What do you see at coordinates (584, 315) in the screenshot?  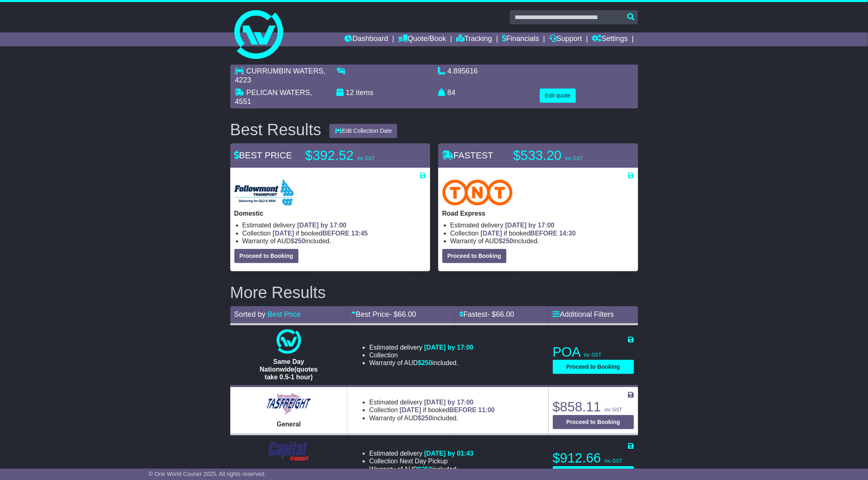 I see `a: Additional Filters` at bounding box center [584, 315].